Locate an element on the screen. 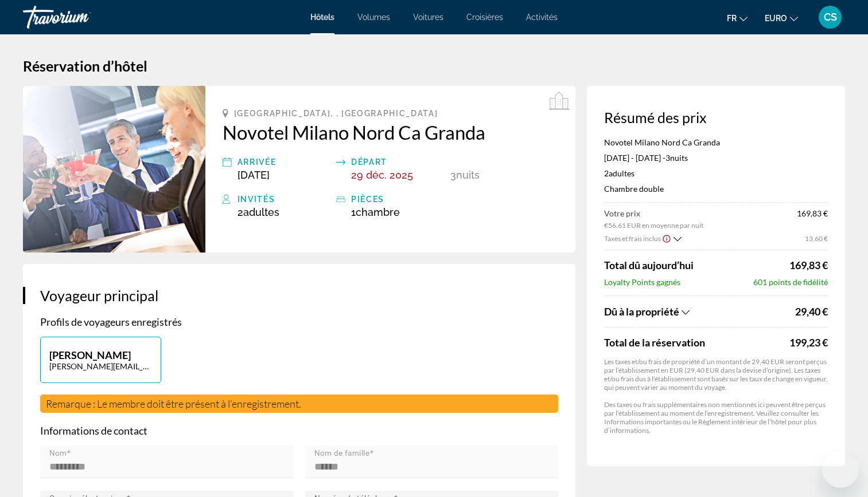 This screenshot has width=868, height=497. span: 601 points de fidélité is located at coordinates (790, 282).